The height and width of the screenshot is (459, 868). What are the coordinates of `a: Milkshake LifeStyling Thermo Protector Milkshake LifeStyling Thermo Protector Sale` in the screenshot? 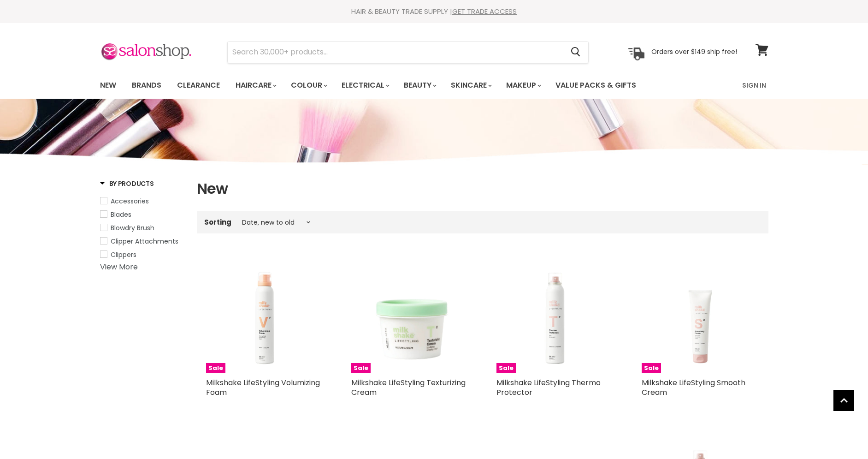 It's located at (555, 314).